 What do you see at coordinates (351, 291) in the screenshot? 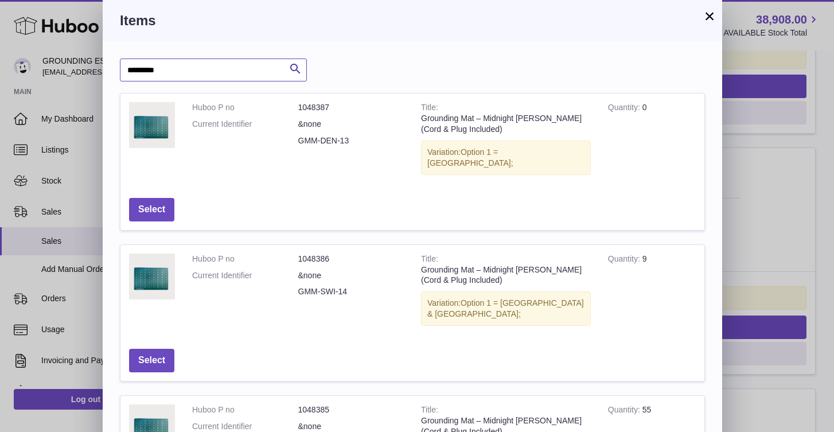
I see `dd: GMM-SWI-14` at bounding box center [351, 291].